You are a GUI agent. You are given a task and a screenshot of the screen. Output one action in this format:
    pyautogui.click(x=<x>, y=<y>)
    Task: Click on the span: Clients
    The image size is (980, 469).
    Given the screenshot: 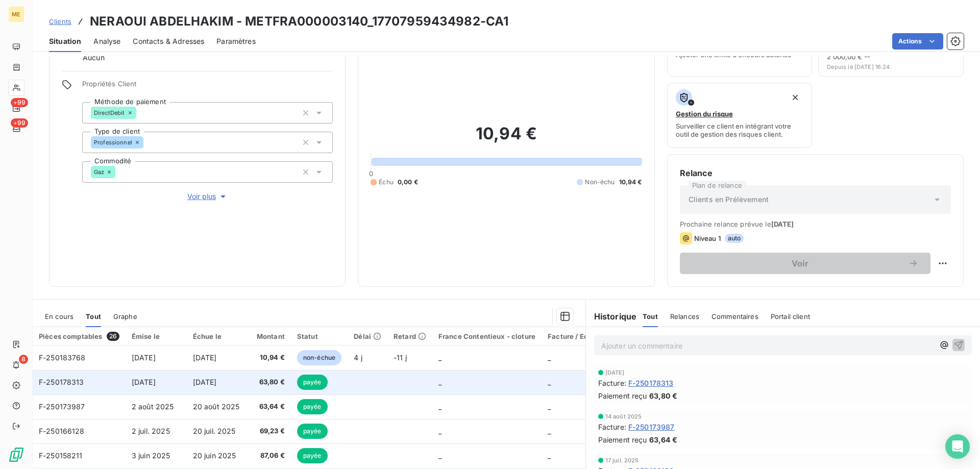 What is the action you would take?
    pyautogui.click(x=60, y=22)
    